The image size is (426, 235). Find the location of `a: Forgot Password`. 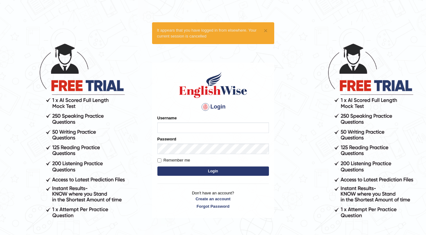

a: Forgot Password is located at coordinates (213, 206).